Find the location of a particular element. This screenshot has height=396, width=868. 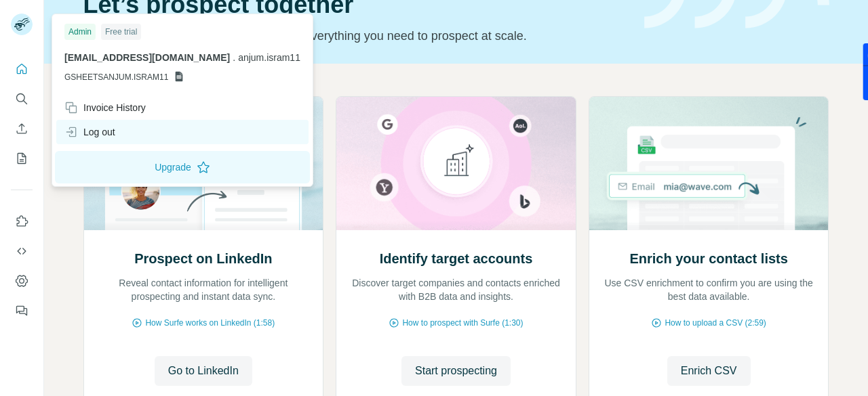

p: Pick your starting point and we’ll provide everything you need to prospect at scale. is located at coordinates (356, 36).